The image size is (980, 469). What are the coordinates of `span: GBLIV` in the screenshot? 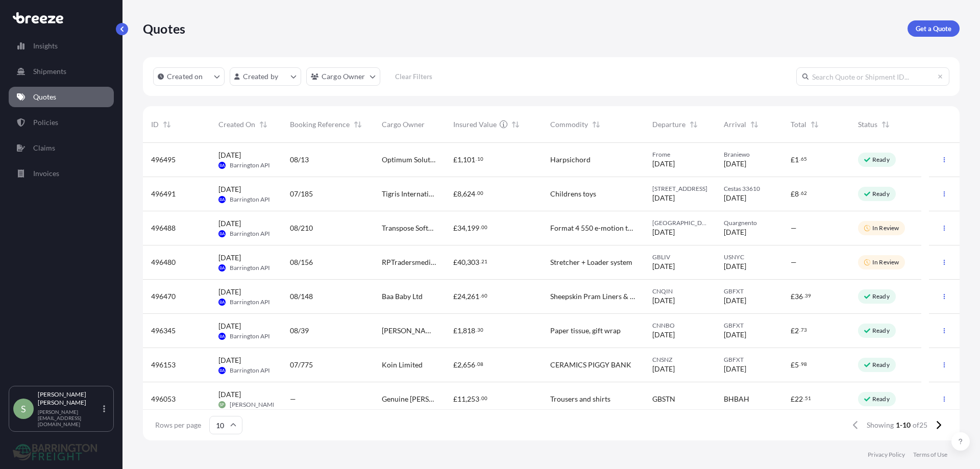 It's located at (680, 258).